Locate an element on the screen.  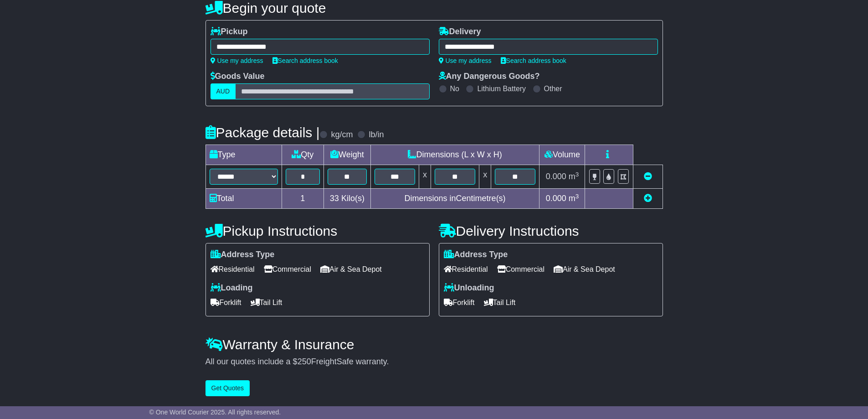
td: Qty is located at coordinates (303, 155).